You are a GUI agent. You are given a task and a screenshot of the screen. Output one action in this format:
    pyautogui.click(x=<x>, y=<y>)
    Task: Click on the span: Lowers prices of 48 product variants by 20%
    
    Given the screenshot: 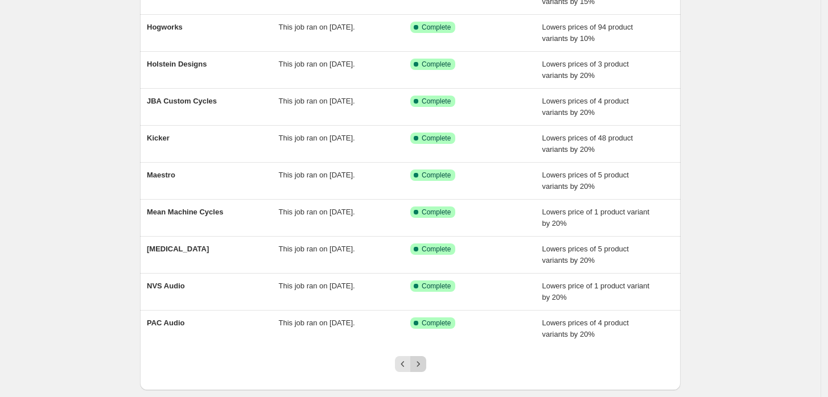 What is the action you would take?
    pyautogui.click(x=588, y=143)
    